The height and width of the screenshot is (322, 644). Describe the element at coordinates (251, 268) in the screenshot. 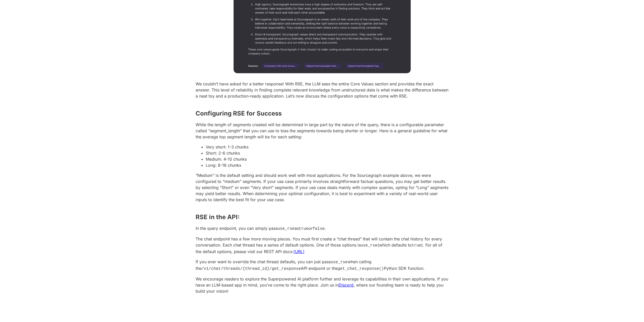

I see `code: /v1/chat/threads/{thread_id}/get_response` at that location.